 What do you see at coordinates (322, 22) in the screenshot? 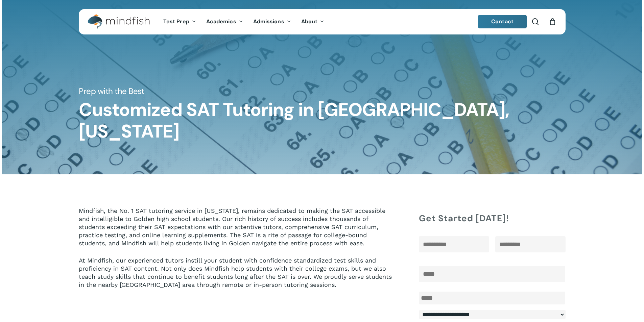
I see `header: Main Menu` at bounding box center [322, 22].